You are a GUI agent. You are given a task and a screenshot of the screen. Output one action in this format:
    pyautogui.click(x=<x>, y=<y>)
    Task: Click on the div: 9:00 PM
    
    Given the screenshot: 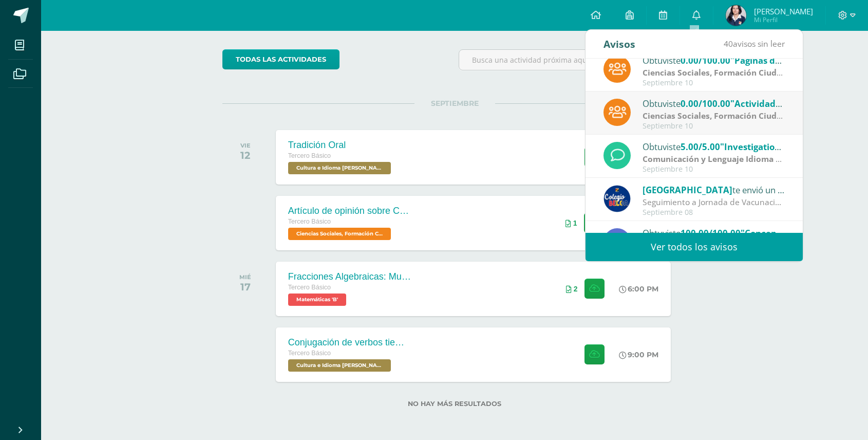 What is the action you would take?
    pyautogui.click(x=638, y=355)
    